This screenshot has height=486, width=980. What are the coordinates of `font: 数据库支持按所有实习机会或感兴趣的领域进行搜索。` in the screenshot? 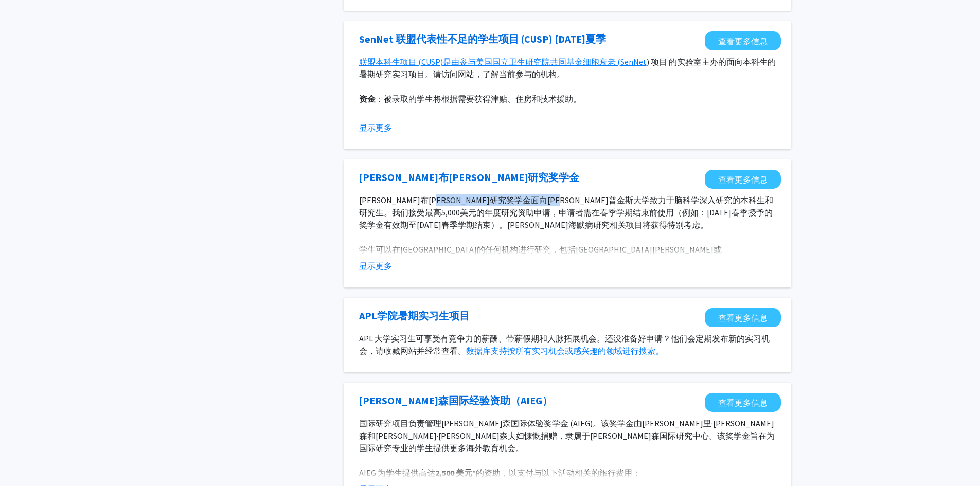 It's located at (565, 351).